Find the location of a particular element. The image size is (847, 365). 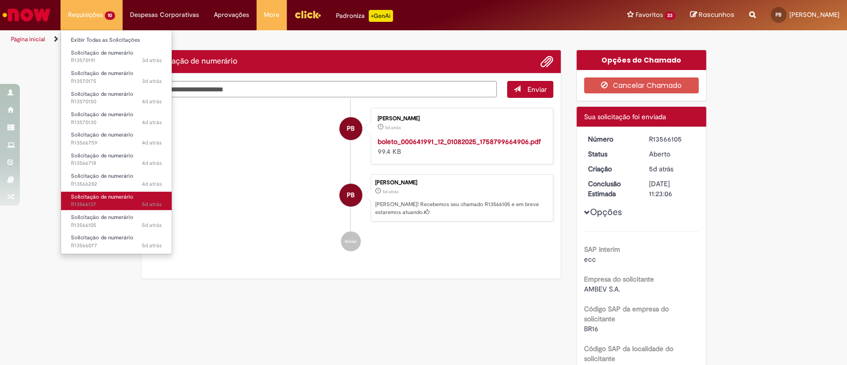

textarea: Digite sua mensagem aqui... is located at coordinates (323, 89).